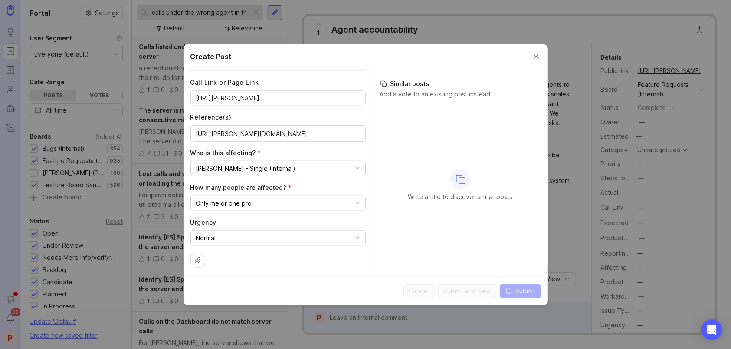 The image size is (731, 349). I want to click on h3: Similar posts, so click(461, 84).